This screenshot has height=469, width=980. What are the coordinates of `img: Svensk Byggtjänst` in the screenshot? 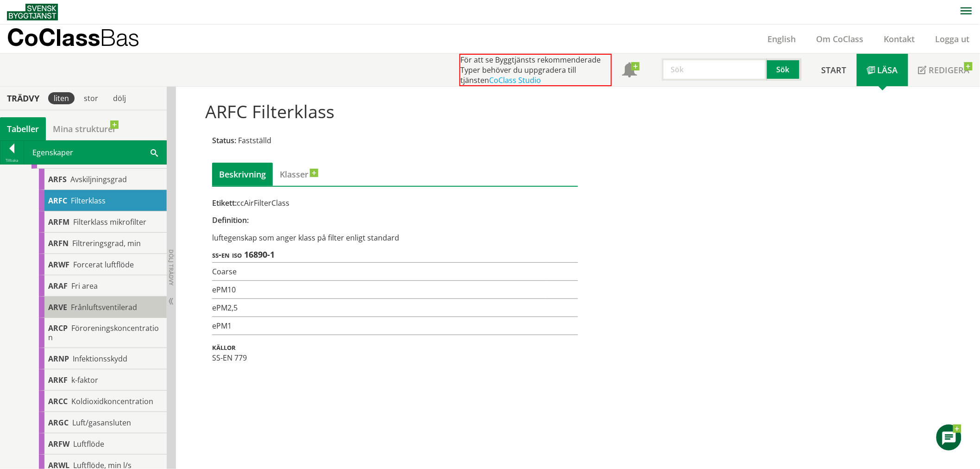 It's located at (32, 12).